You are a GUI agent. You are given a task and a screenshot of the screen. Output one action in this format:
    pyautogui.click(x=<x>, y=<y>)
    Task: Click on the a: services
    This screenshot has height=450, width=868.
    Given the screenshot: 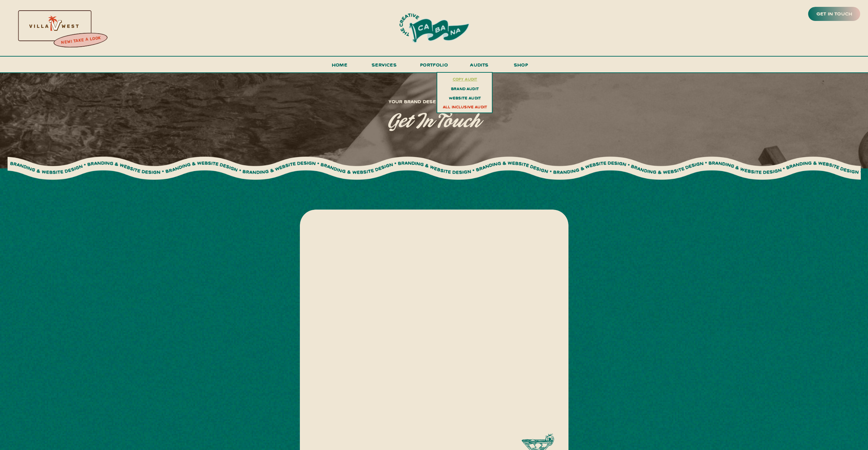 What is the action you would take?
    pyautogui.click(x=384, y=66)
    